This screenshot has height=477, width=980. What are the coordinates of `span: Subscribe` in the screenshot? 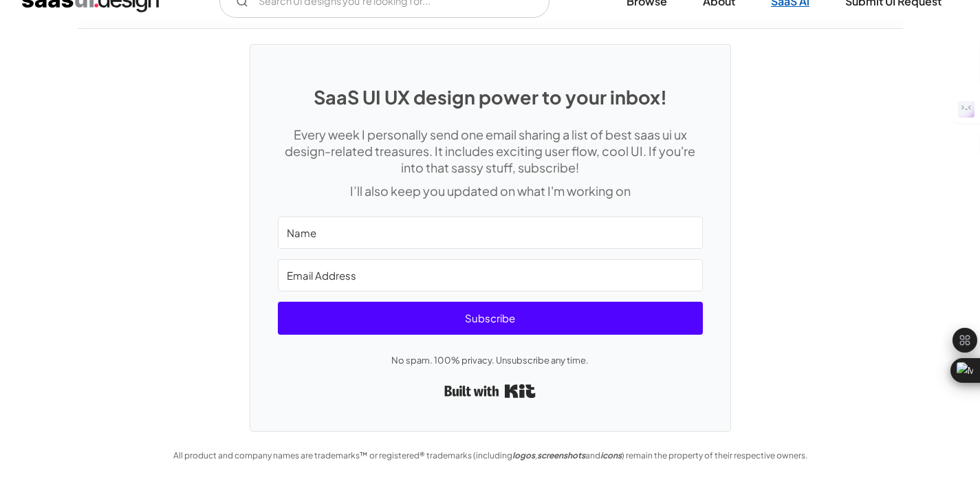 It's located at (490, 318).